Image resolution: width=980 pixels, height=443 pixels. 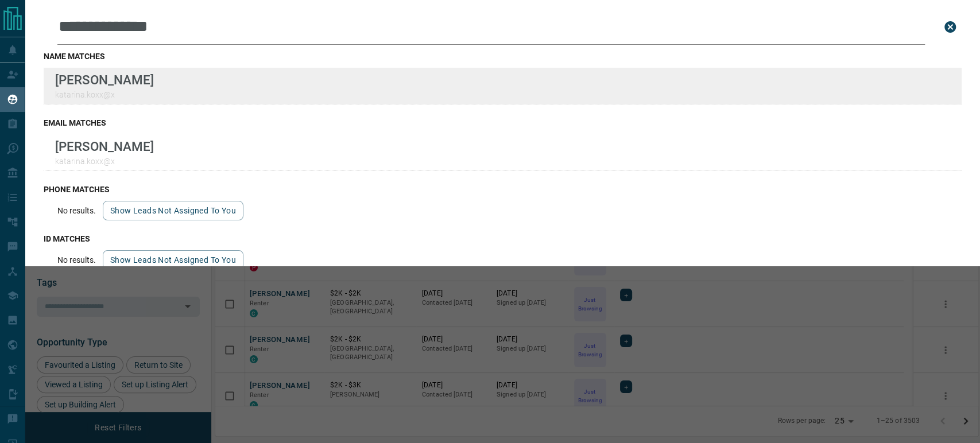 I want to click on h3: email matches, so click(x=503, y=123).